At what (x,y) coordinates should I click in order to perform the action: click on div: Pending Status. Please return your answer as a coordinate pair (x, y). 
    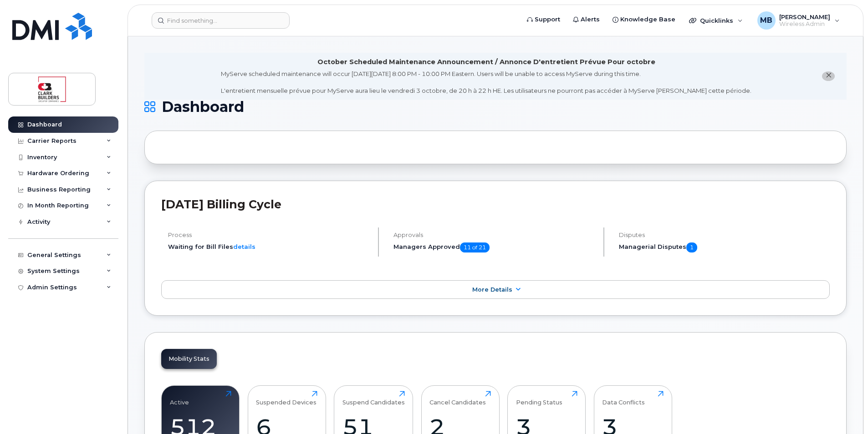
    Looking at the image, I should click on (539, 398).